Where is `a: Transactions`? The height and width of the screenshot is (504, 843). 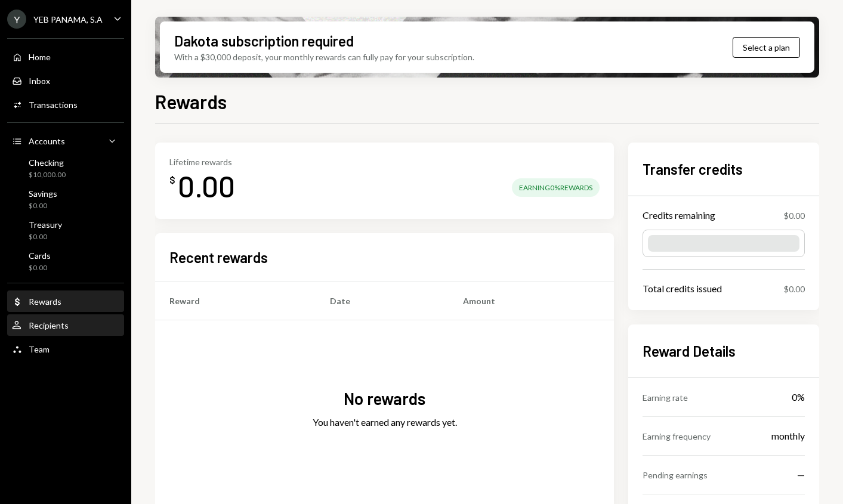 a: Transactions is located at coordinates (65, 105).